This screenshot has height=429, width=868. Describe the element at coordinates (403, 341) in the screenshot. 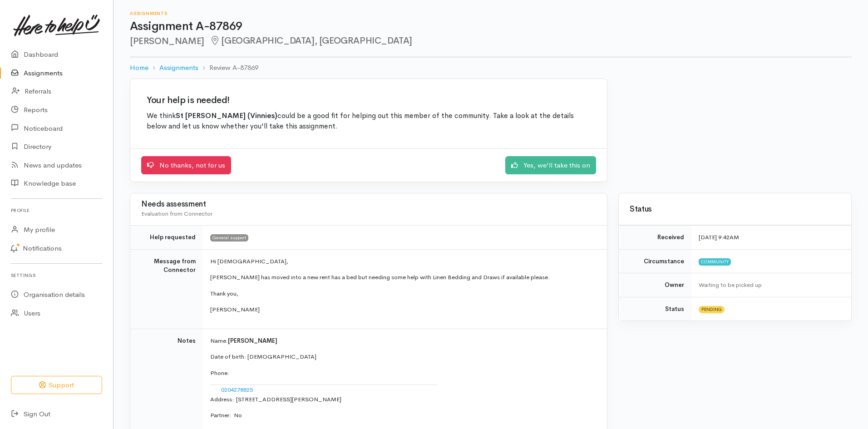

I see `p: Name:` at that location.